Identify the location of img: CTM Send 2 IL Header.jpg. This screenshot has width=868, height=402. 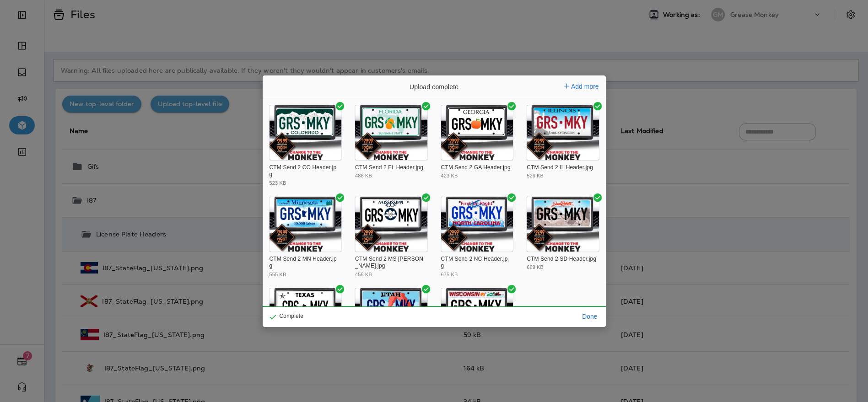
(563, 132).